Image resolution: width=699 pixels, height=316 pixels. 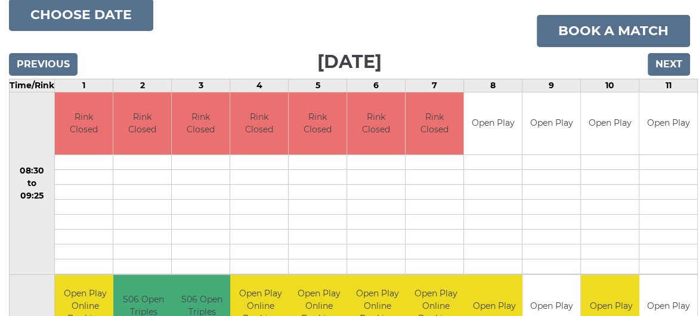 What do you see at coordinates (610, 85) in the screenshot?
I see `td: 10` at bounding box center [610, 85].